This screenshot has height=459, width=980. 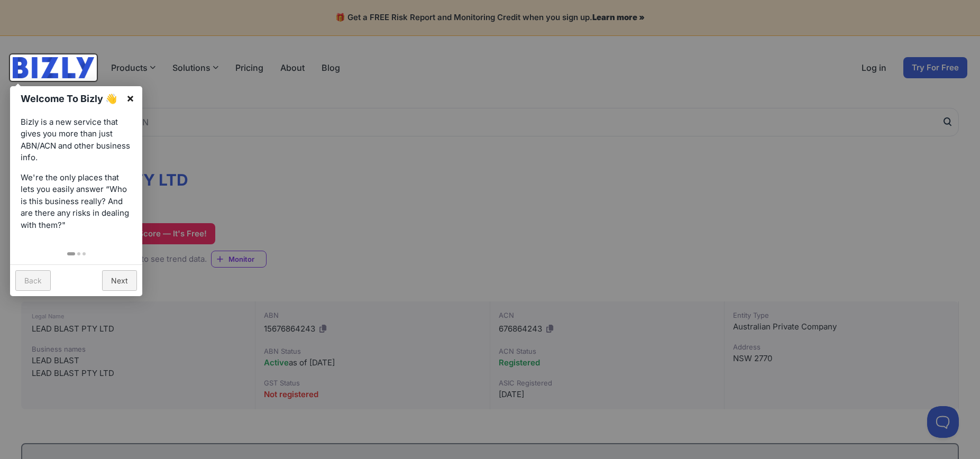 What do you see at coordinates (33, 281) in the screenshot?
I see `a: Back` at bounding box center [33, 281].